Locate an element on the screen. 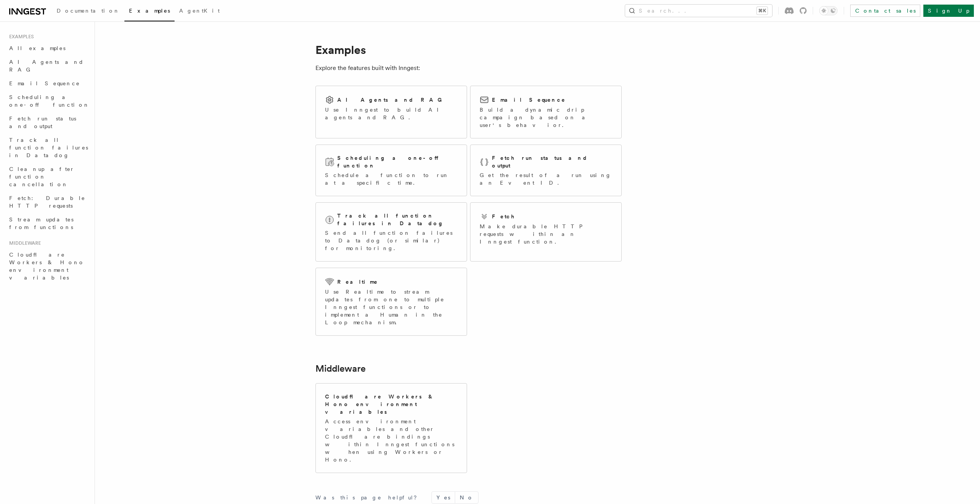 Image resolution: width=980 pixels, height=504 pixels. h2: Email Sequence is located at coordinates (529, 100).